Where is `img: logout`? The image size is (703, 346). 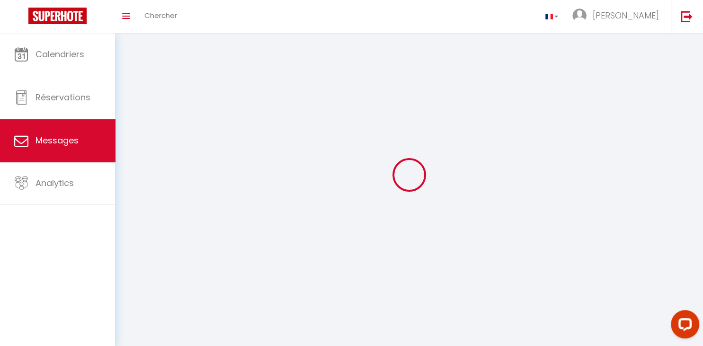 img: logout is located at coordinates (686, 16).